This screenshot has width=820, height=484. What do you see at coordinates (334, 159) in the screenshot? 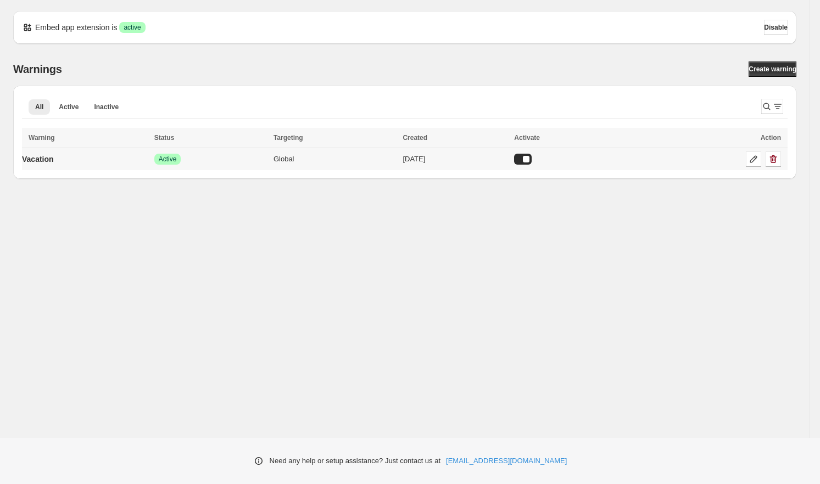
I see `div: Global` at bounding box center [334, 159].